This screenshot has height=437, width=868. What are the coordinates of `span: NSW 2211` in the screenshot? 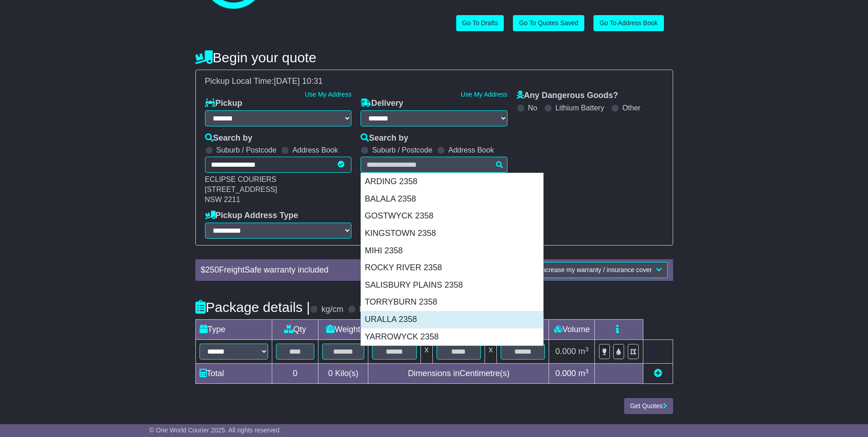 It's located at (222, 199).